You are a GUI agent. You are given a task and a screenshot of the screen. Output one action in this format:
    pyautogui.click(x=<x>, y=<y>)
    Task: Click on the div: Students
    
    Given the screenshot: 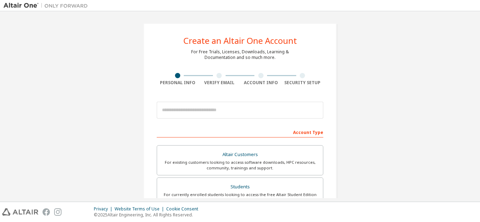 What is the action you would take?
    pyautogui.click(x=240, y=187)
    